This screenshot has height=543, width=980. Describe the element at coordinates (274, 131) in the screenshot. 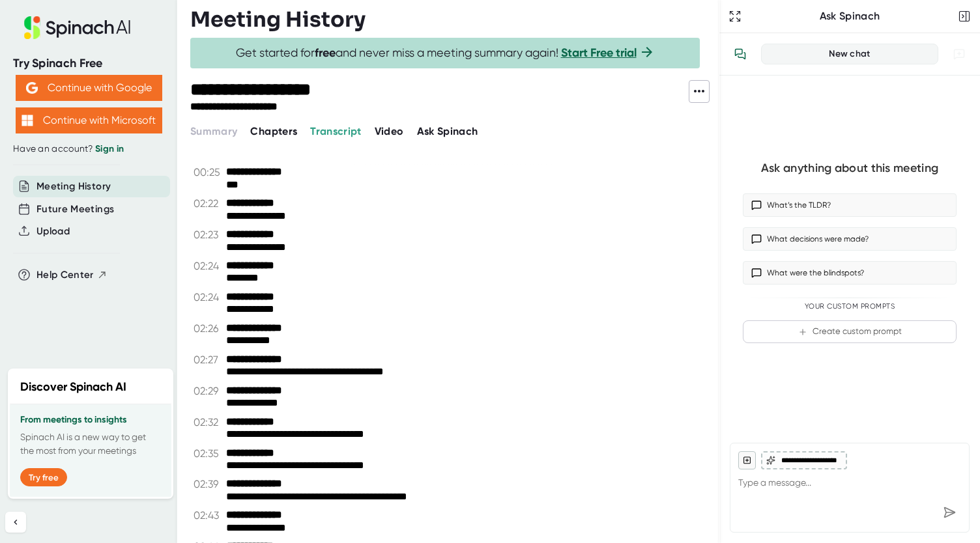

I see `button: Chapters` at that location.